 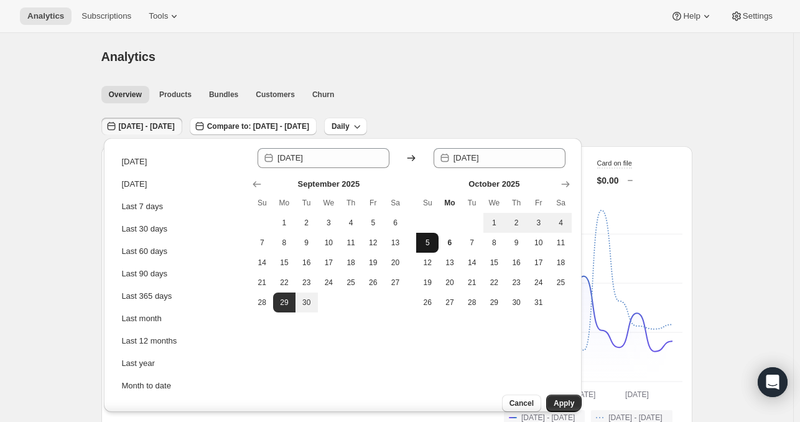 I want to click on button: Tuesday September 2 2025, so click(x=307, y=223).